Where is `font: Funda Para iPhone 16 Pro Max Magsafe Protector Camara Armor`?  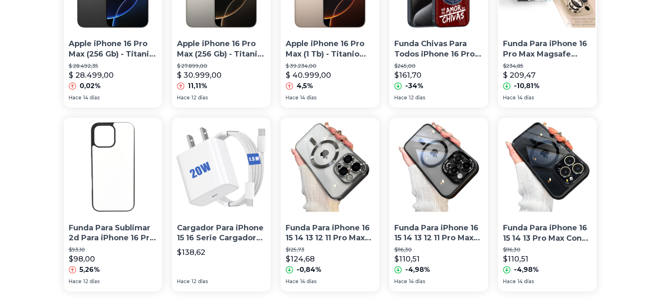
font: Funda Para iPhone 16 Pro Max Magsafe Protector Camara Armor is located at coordinates (545, 59).